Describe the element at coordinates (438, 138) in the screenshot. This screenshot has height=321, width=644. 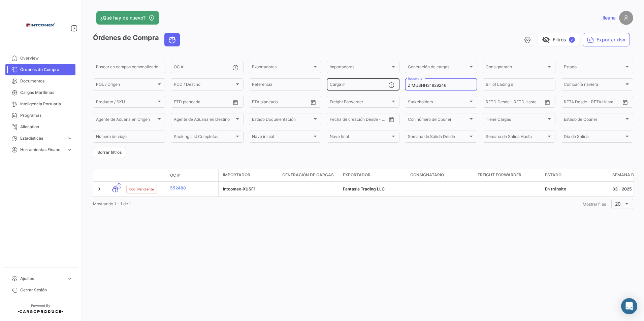
I see `span: Semana de Salida Desde` at that location.